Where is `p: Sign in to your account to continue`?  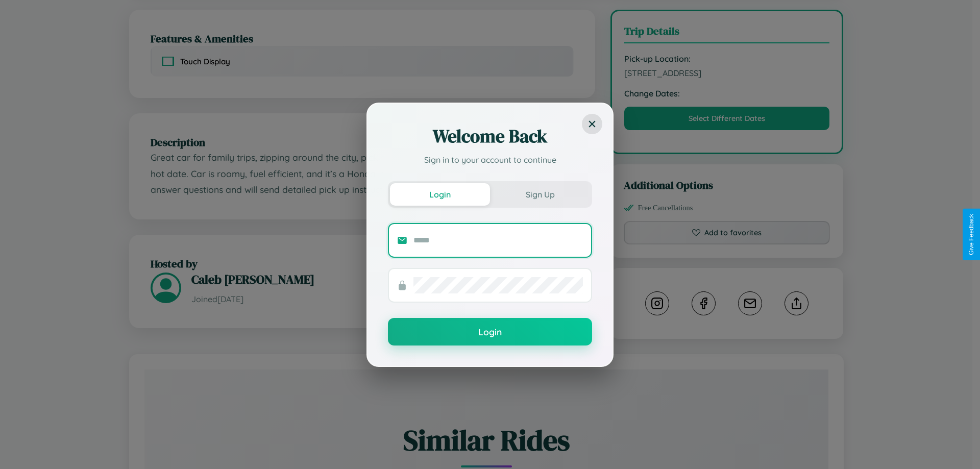
p: Sign in to your account to continue is located at coordinates (490, 160).